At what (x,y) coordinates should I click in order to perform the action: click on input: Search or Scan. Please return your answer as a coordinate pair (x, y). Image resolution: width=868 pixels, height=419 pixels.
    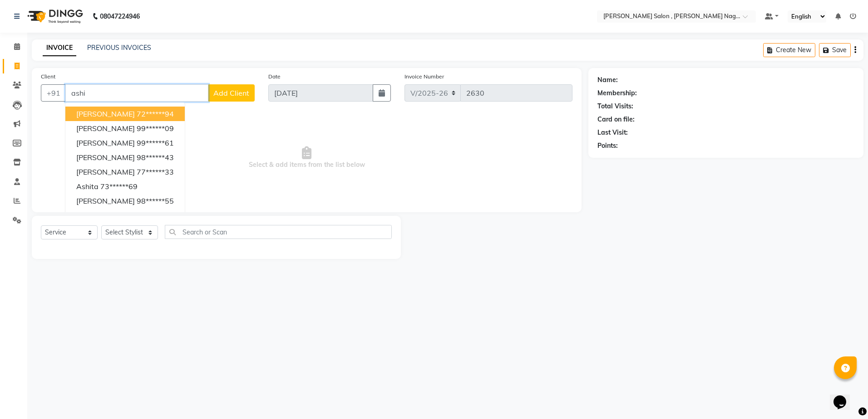
    Looking at the image, I should click on (278, 231).